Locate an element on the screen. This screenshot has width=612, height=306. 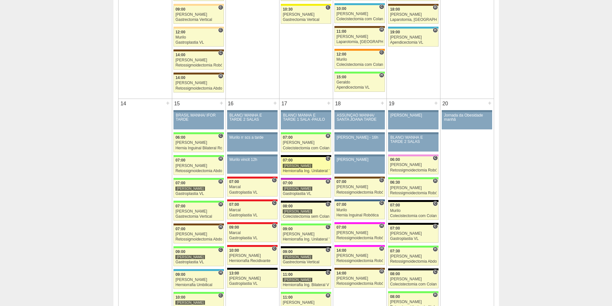
div: Key: Santa Rita is located at coordinates (306, 5).